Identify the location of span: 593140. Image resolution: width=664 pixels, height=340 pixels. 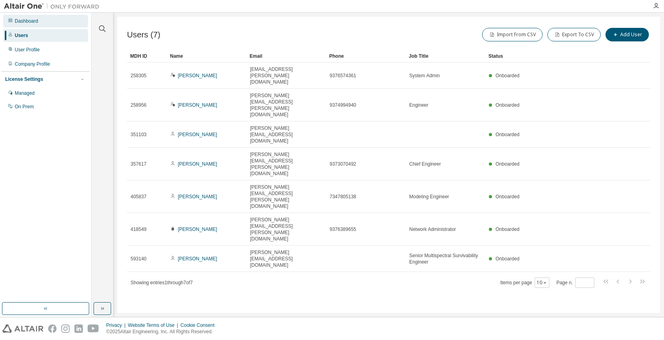
(139, 259).